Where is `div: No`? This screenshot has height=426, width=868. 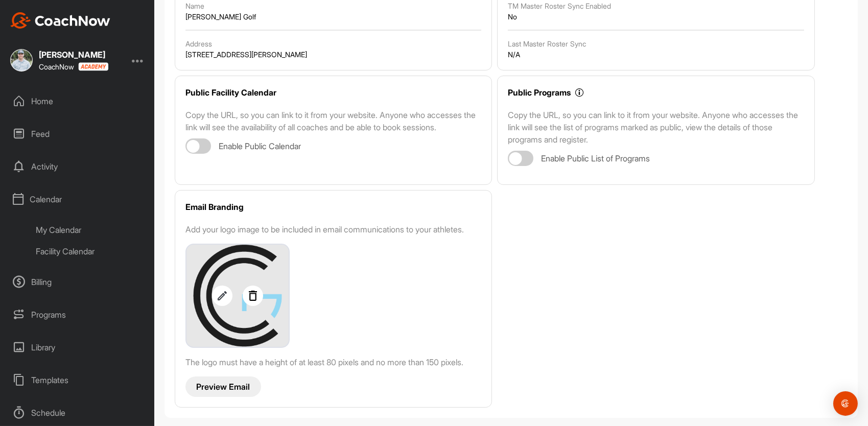
div: No is located at coordinates (656, 17).